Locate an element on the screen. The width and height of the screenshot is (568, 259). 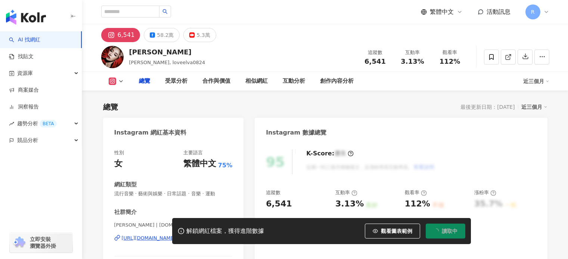
div: 受眾分析 is located at coordinates (176, 81).